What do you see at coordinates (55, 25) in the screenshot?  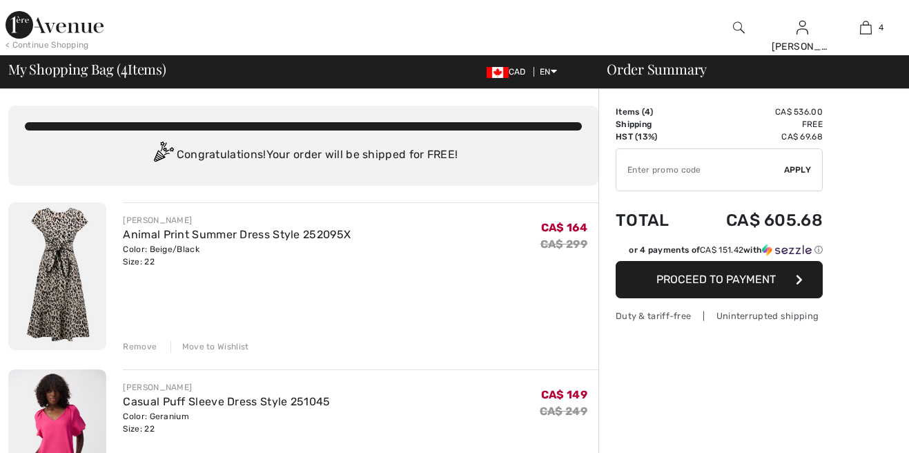 I see `img: 1ère Avenue` at bounding box center [55, 25].